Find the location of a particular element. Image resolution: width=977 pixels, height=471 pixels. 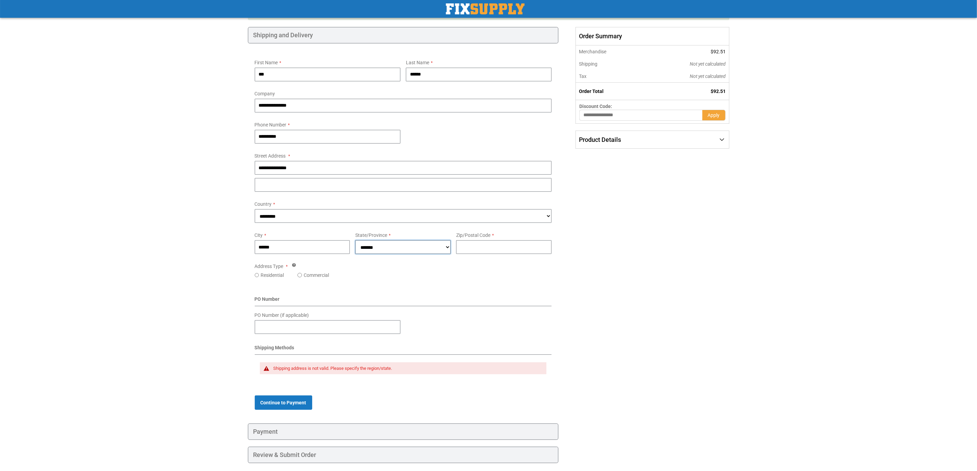

button: Continue to Payment is located at coordinates (283, 403).